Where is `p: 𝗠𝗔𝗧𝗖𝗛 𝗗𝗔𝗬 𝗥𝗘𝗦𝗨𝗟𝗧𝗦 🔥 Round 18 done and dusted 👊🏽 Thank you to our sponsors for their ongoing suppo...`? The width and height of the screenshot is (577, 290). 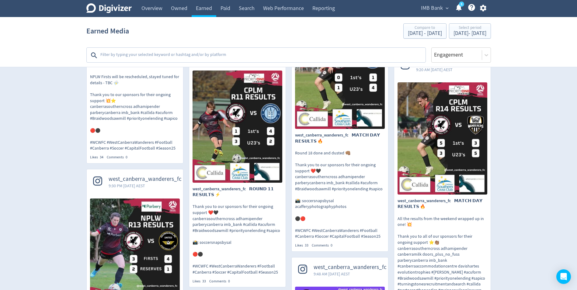 p: 𝗠𝗔𝗧𝗖𝗛 𝗗𝗔𝗬 𝗥𝗘𝗦𝗨𝗟𝗧𝗦 🔥 Round 18 done and dusted 👊🏽 Thank you to our sponsors for their ongoing suppo... is located at coordinates (340, 186).